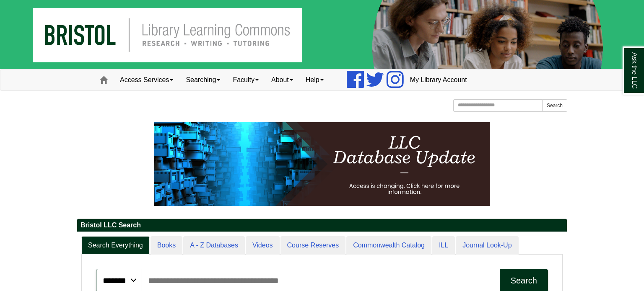  I want to click on a: Search Everything, so click(116, 246).